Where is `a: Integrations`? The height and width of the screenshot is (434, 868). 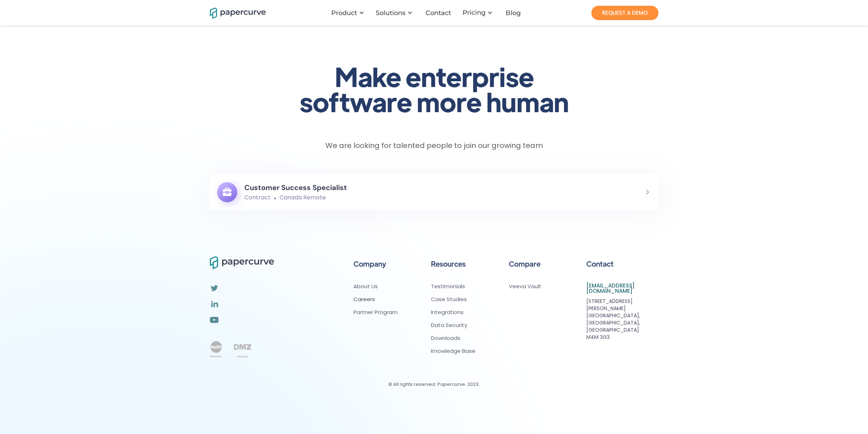 a: Integrations is located at coordinates (447, 312).